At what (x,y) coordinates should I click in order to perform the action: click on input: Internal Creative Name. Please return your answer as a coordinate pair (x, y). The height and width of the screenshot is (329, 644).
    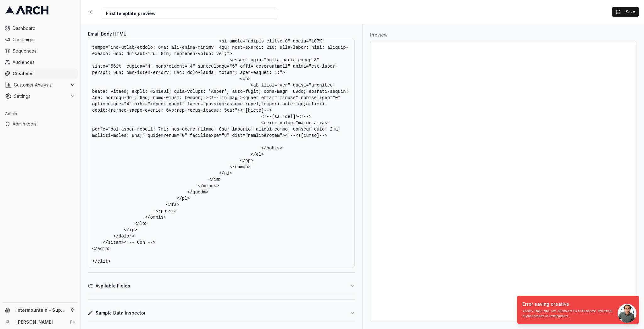
    Looking at the image, I should click on (189, 14).